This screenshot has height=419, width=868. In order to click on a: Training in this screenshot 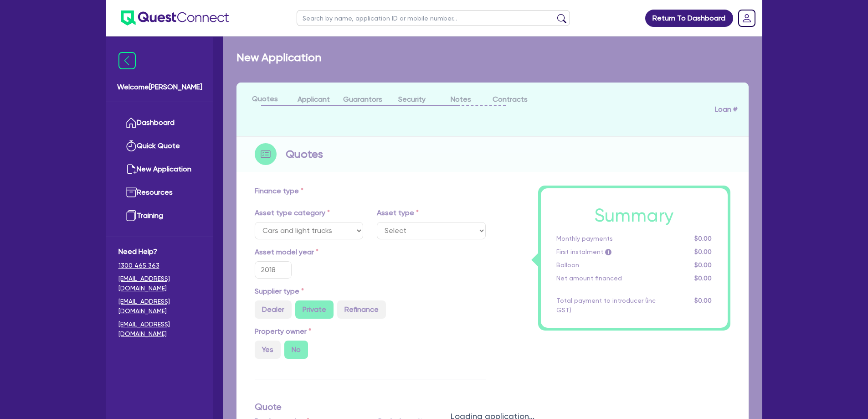, I will do `click(160, 215)`.